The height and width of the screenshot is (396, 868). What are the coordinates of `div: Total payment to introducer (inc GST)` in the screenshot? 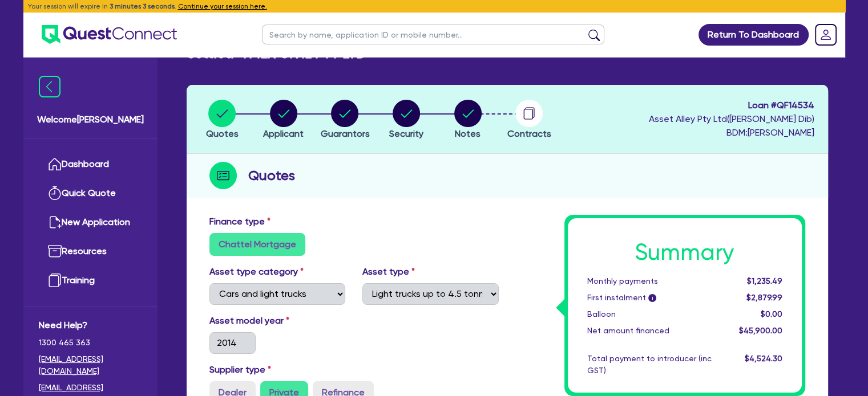 It's located at (650, 365).